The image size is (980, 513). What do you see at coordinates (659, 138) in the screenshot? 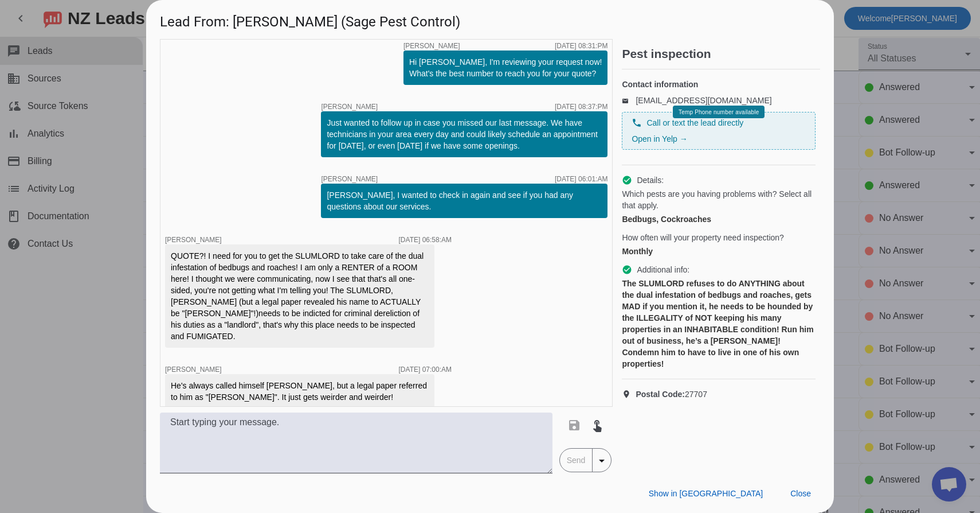
I see `a: Open in Yelp →` at bounding box center [659, 138].